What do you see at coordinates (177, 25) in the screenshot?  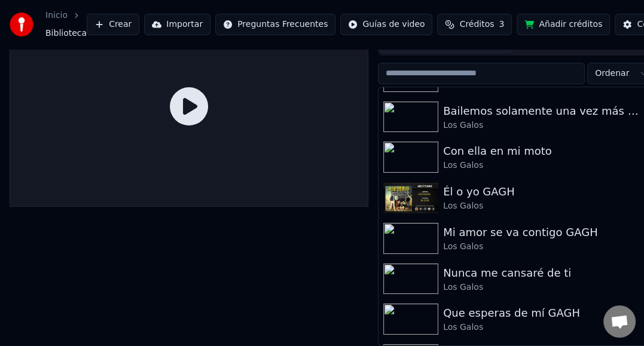 I see `button: Importar` at bounding box center [177, 25].